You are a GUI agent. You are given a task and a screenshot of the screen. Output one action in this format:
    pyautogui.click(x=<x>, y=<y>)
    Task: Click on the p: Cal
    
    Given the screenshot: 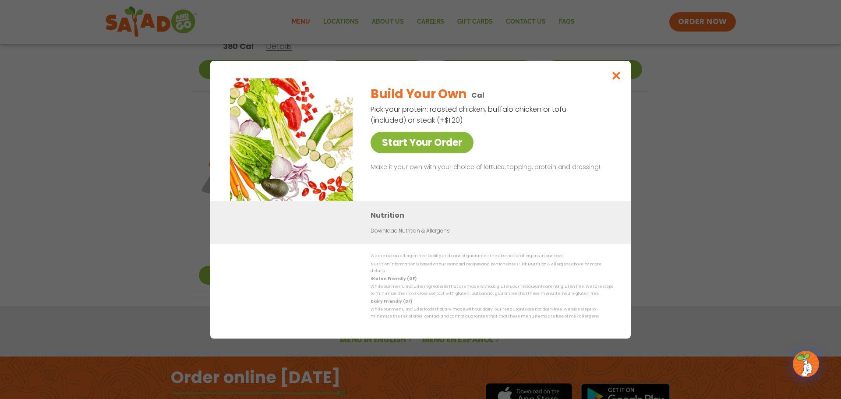 What is the action you would take?
    pyautogui.click(x=478, y=95)
    